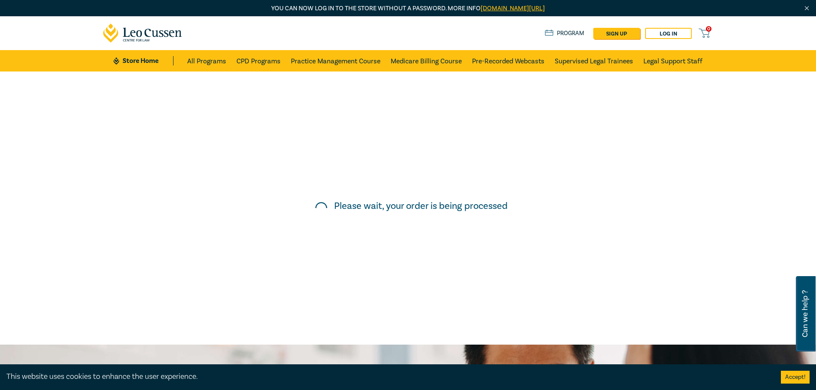 The height and width of the screenshot is (390, 816). Describe the element at coordinates (594, 61) in the screenshot. I see `a: Supervised Legal Trainees` at that location.